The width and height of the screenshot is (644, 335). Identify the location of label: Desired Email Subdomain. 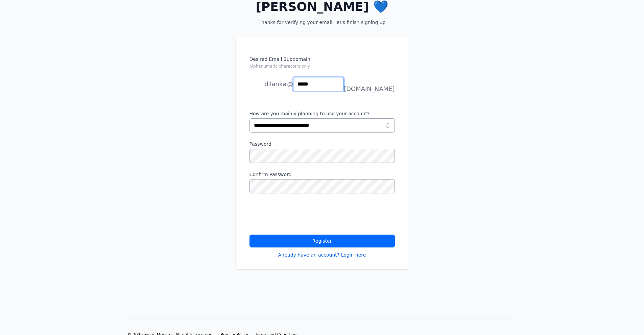
(322, 64).